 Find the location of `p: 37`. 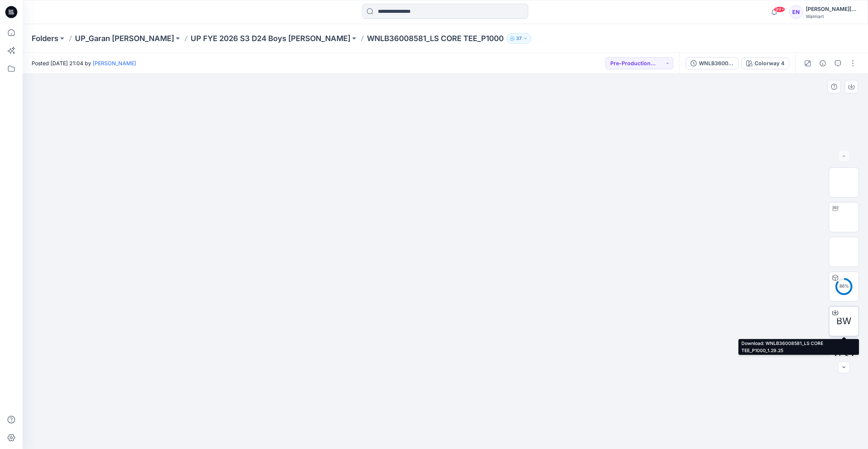

p: 37 is located at coordinates (519, 38).